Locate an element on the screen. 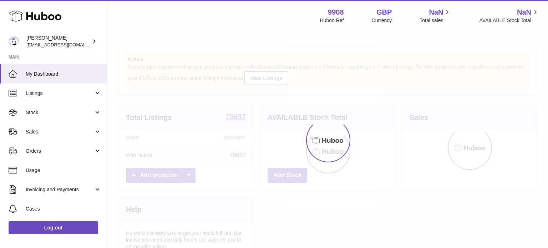 The image size is (548, 248). span: Cases is located at coordinates (63, 209).